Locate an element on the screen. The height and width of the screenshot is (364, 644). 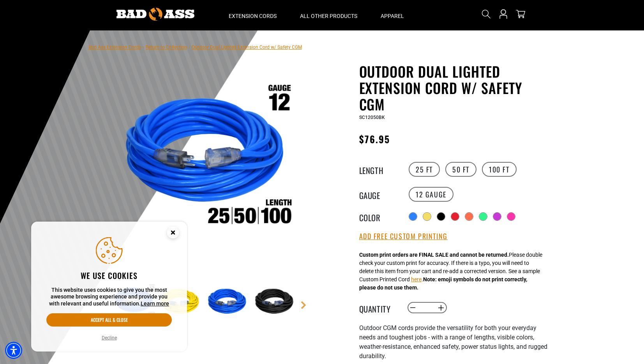
legend: Gauge is located at coordinates (379, 194).